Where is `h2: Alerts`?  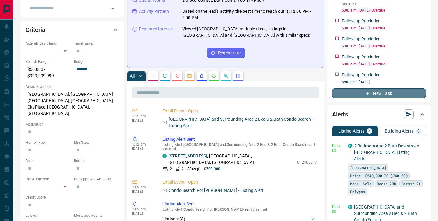
h2: Alerts is located at coordinates (340, 114).